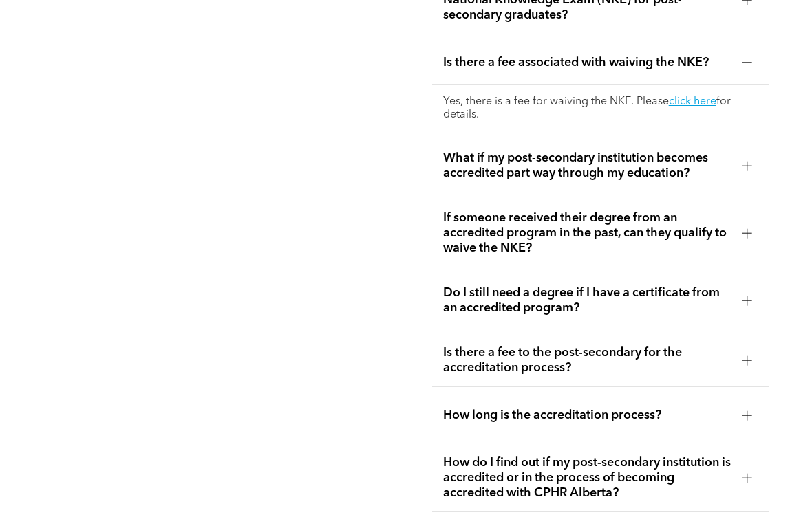 This screenshot has width=812, height=530. I want to click on span: Is there a fee to the post-secondary for the accreditation process?, so click(587, 360).